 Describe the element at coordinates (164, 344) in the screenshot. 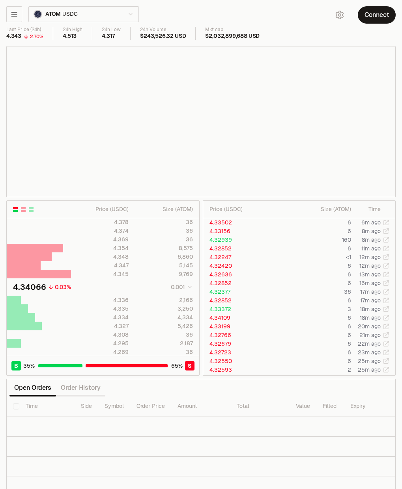

I see `div: 2,187` at that location.